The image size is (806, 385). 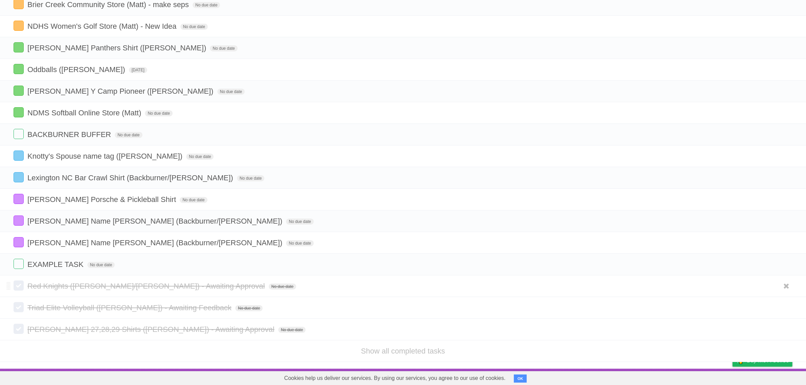 I want to click on a: Developers, so click(x=678, y=377).